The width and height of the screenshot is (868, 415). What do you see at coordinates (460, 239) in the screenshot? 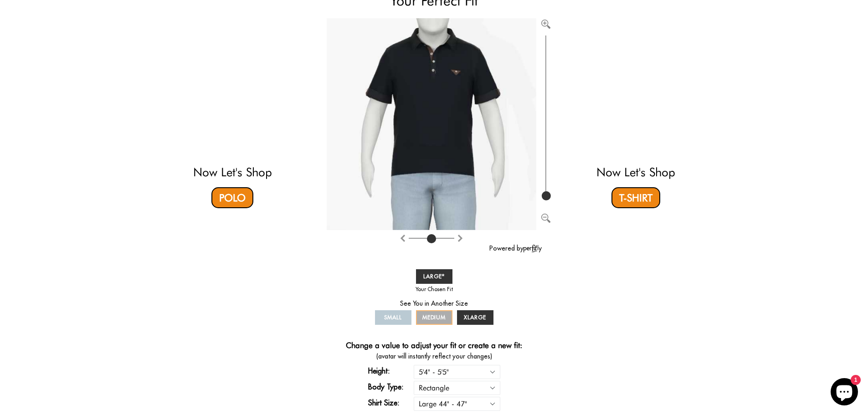
I see `img: Rotate counter clockwise` at bounding box center [460, 239].